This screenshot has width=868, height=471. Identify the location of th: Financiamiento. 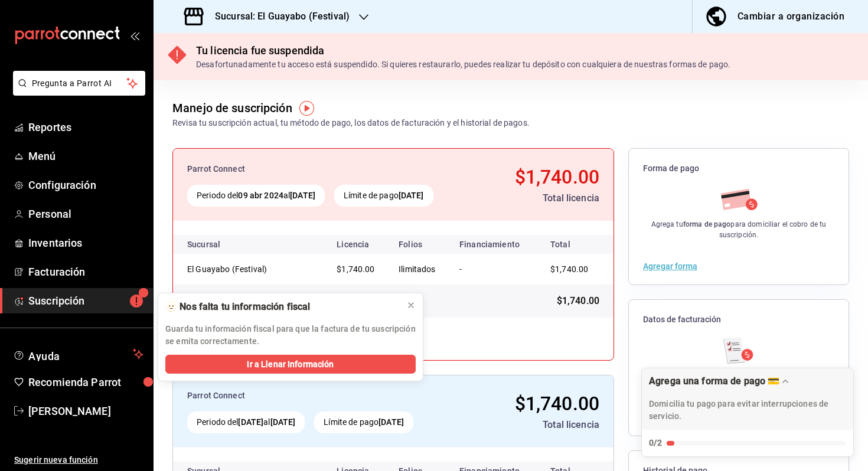
(493, 244).